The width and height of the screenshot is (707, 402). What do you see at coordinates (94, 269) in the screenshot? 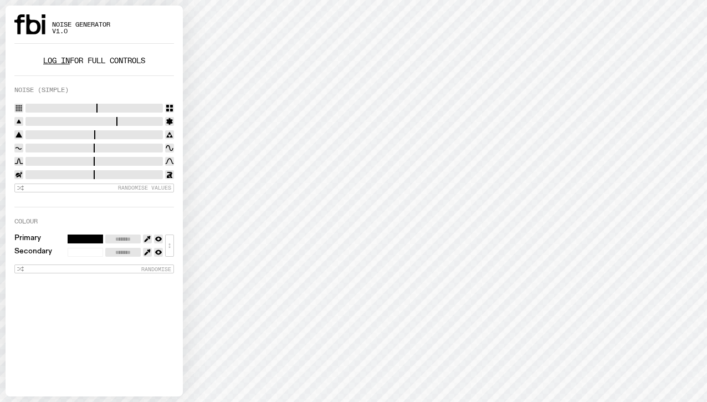
I see `button: Randomise` at bounding box center [94, 269].